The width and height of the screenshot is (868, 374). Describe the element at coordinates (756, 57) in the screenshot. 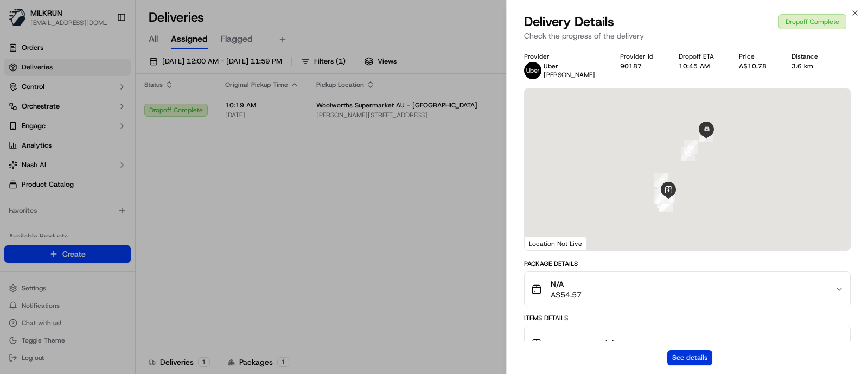

I see `div: Price` at that location.